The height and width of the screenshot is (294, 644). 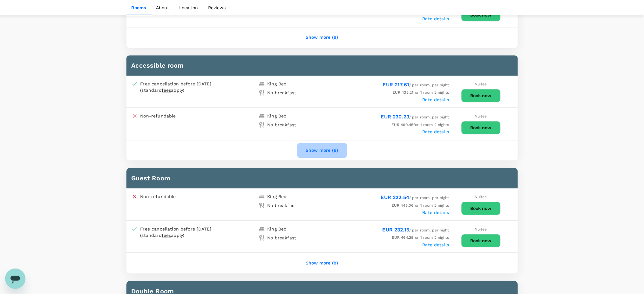 I want to click on span: EUR 460.45, so click(x=402, y=125).